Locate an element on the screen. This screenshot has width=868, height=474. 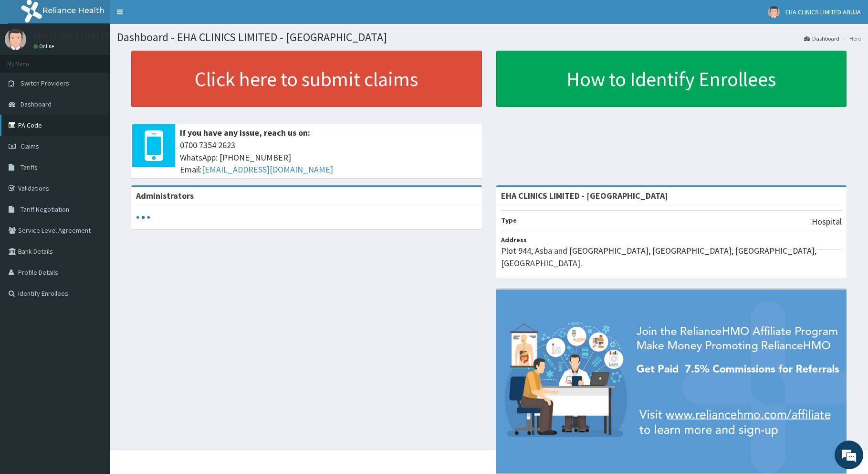
p: Hospital is located at coordinates (827, 221).